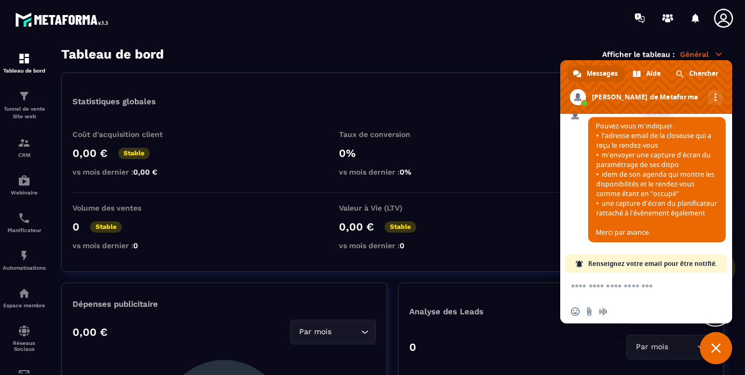 This screenshot has height=375, width=745. I want to click on img: logo, so click(63, 19).